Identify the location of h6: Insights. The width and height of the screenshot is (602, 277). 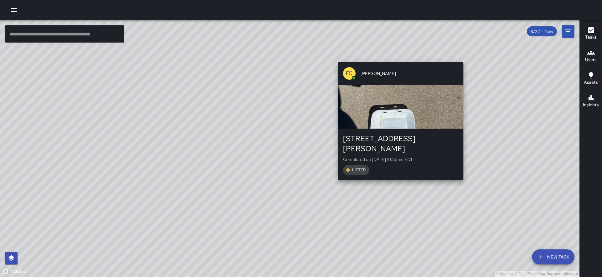
(591, 105).